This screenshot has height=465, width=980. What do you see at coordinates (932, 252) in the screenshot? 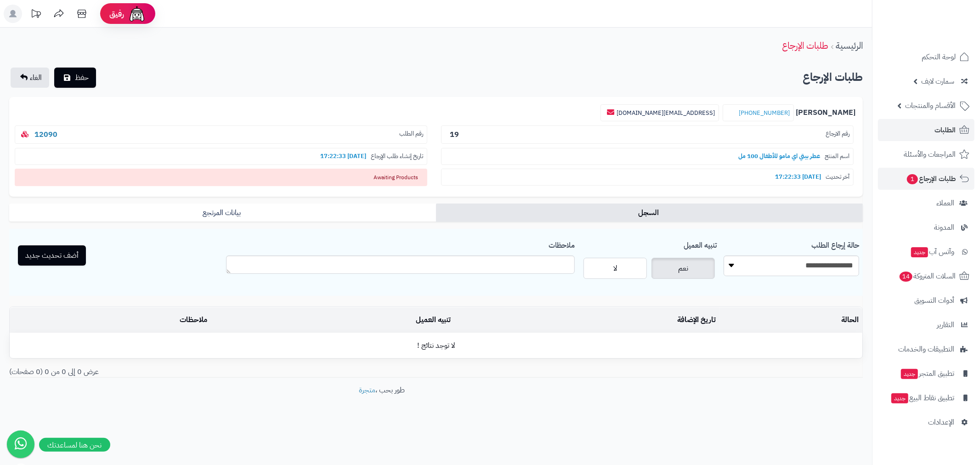
I see `span: وآتس آب` at bounding box center [932, 252].